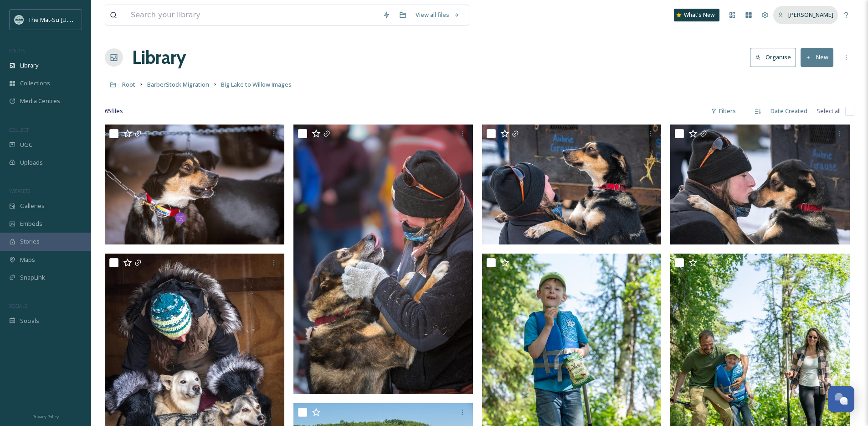 The image size is (868, 426). I want to click on a: Root, so click(129, 85).